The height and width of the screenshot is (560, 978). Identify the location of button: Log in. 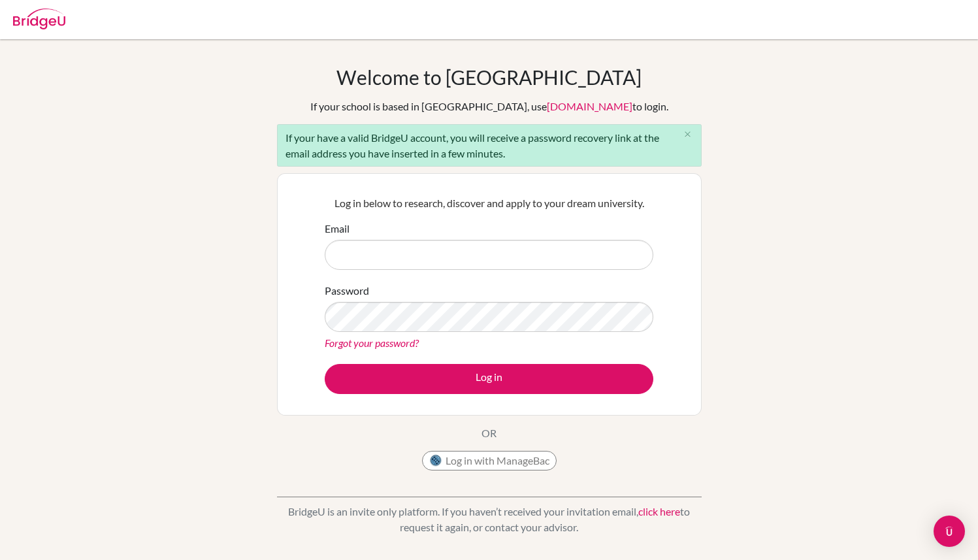
(489, 379).